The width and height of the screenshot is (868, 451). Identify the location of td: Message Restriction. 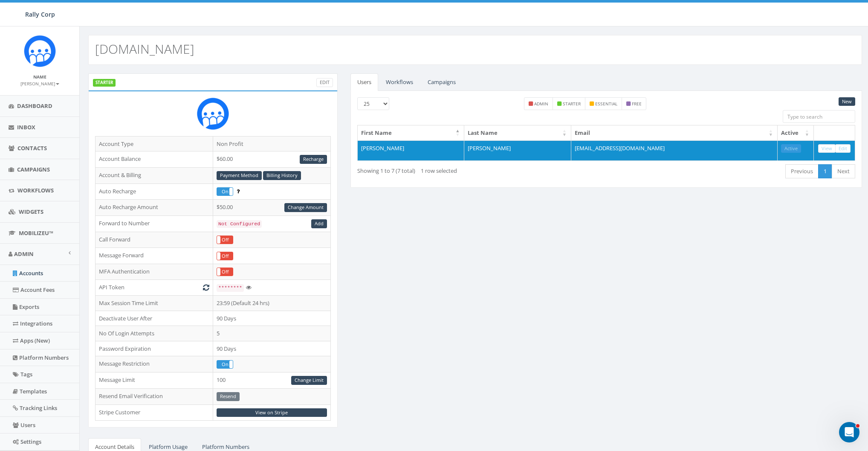
(155, 364).